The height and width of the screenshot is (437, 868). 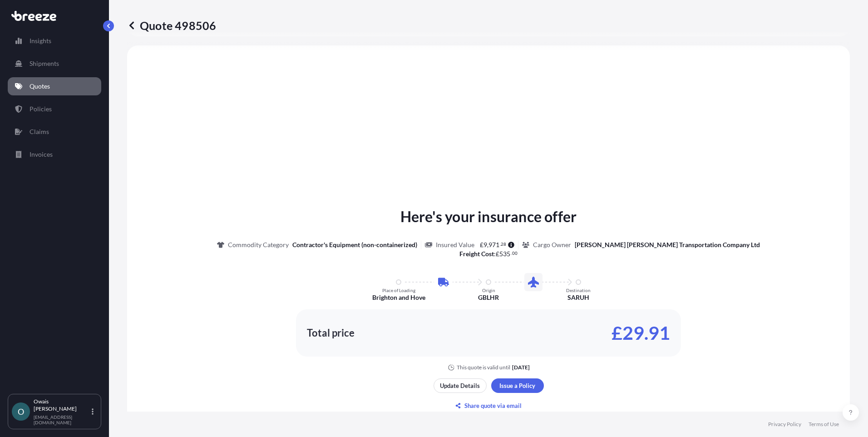 I want to click on p: Insights, so click(x=41, y=41).